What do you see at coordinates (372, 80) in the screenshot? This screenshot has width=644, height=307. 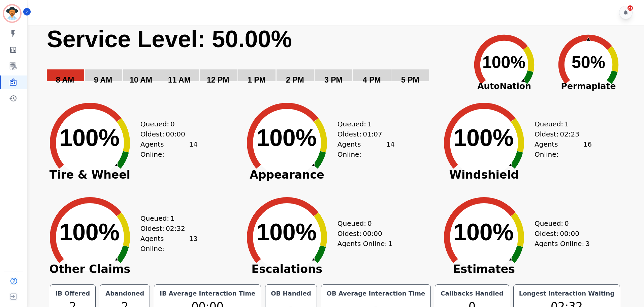 I see `text: 4 PM` at bounding box center [372, 80].